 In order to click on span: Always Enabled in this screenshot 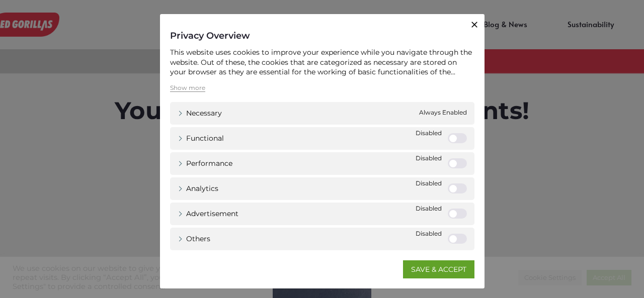, I will do `click(443, 113)`.